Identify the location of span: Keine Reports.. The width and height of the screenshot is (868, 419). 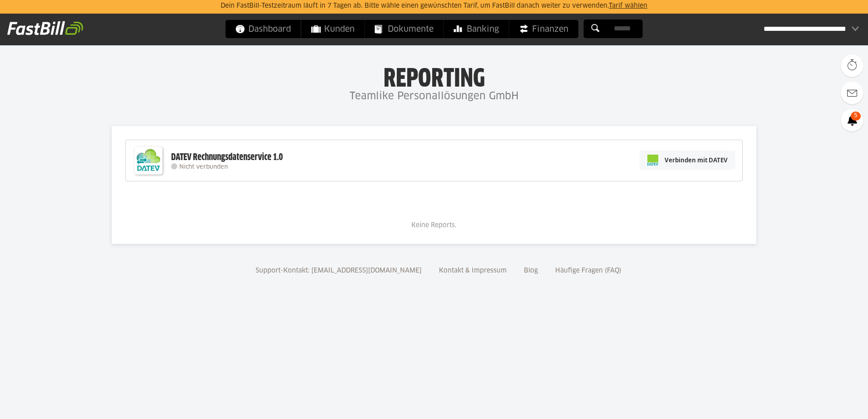
(434, 225).